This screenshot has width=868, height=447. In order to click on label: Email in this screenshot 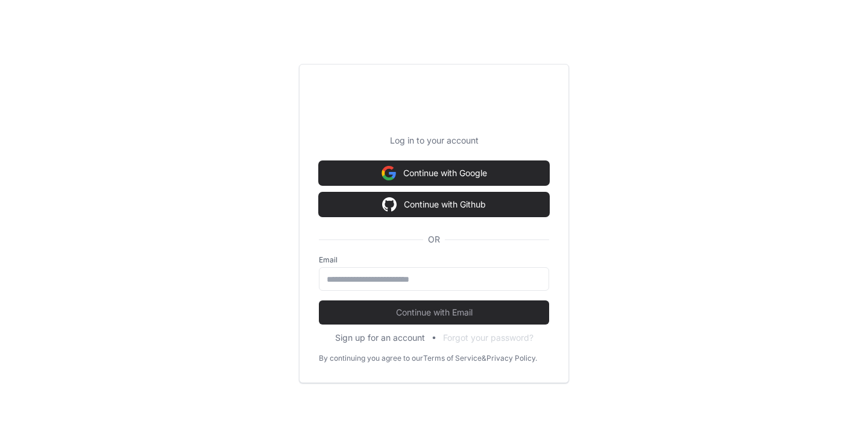, I will do `click(434, 260)`.